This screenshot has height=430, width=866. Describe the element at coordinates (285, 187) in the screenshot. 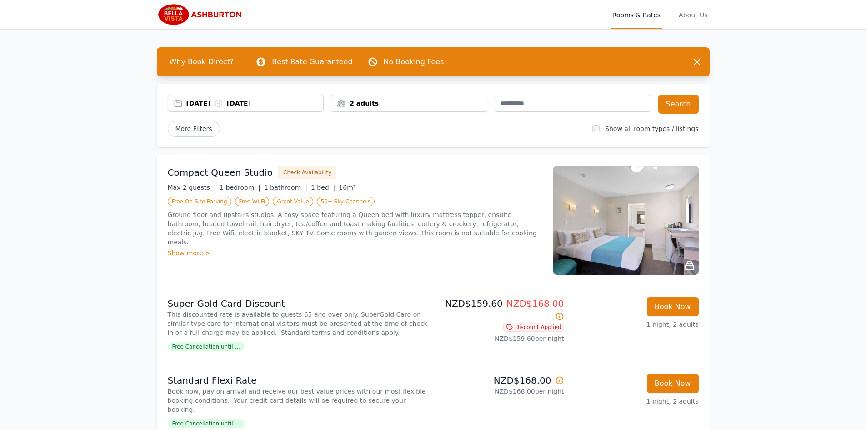

I see `span: 1 bathroom |` at that location.